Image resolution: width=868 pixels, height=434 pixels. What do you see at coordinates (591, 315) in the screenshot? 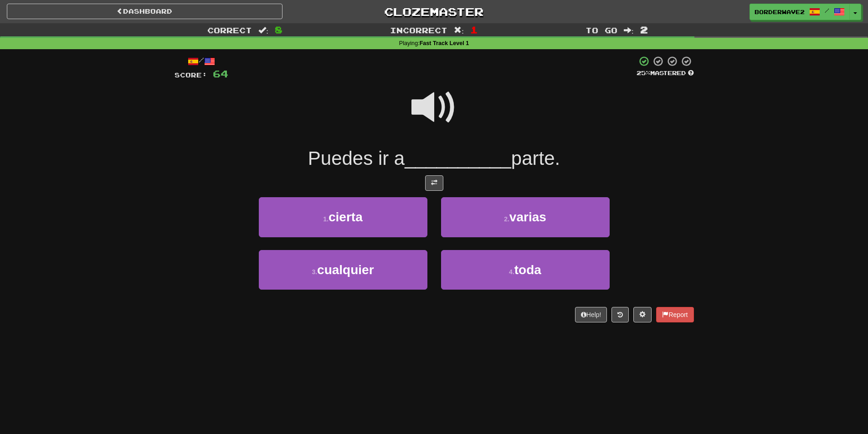
I see `button: Help!` at bounding box center [591, 315].